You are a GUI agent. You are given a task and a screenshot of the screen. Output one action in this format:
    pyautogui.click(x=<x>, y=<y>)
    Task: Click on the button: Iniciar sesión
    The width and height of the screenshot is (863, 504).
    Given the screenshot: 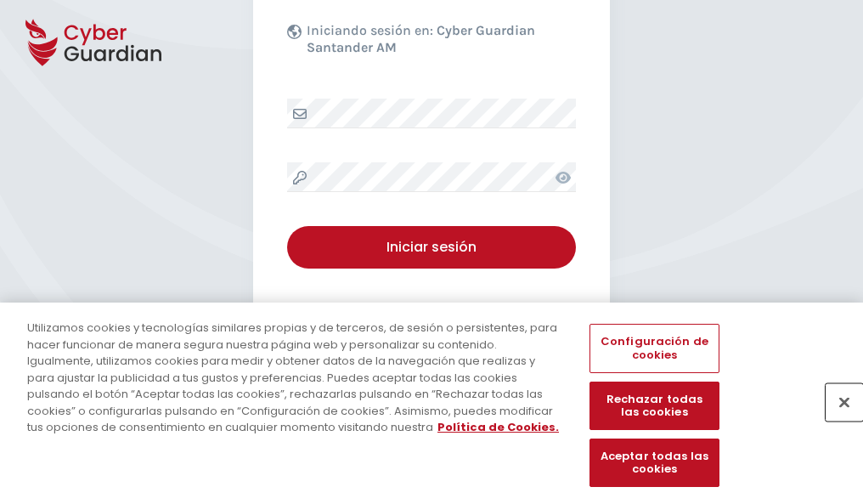 What is the action you would take?
    pyautogui.click(x=432, y=247)
    